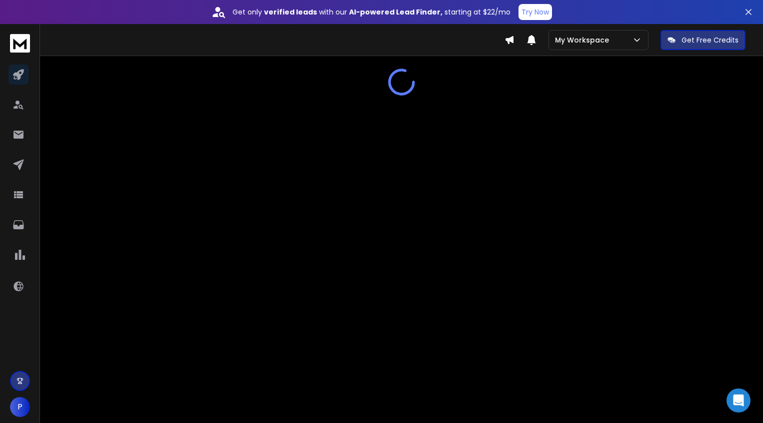 This screenshot has width=763, height=423. I want to click on span: P, so click(20, 407).